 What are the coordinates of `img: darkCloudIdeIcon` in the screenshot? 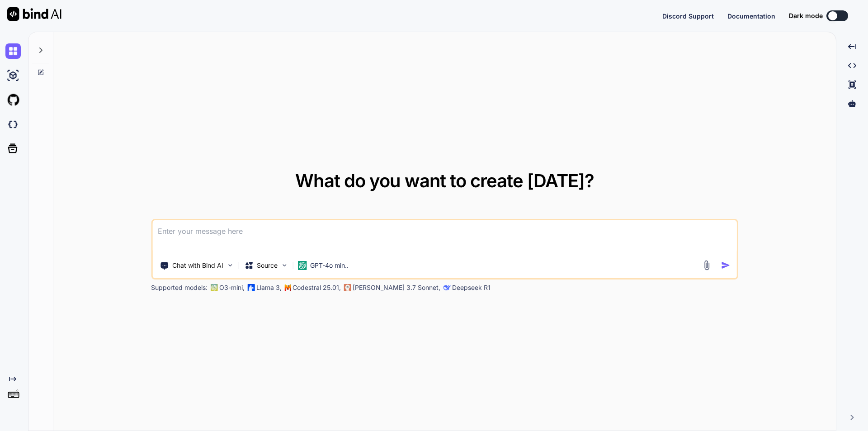 It's located at (13, 124).